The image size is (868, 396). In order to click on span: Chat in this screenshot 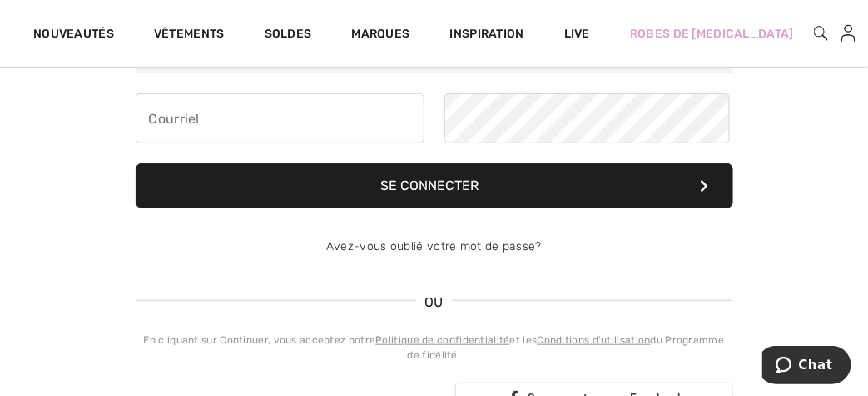, I will do `click(53, 19)`.